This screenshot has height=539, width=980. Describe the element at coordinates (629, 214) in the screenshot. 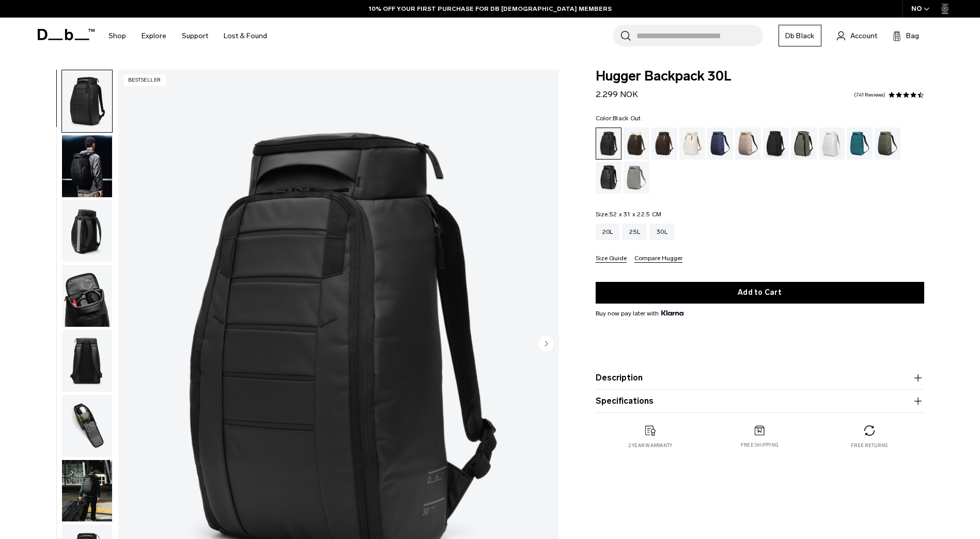

I see `legend: Size:` at that location.